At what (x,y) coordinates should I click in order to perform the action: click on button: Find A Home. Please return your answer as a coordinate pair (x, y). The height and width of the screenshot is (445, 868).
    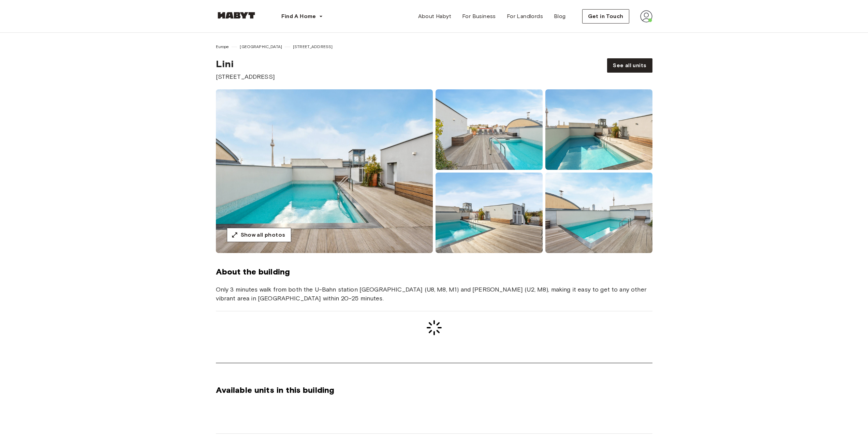
    Looking at the image, I should click on (302, 16).